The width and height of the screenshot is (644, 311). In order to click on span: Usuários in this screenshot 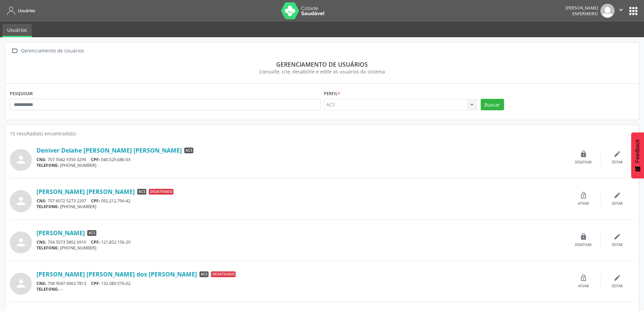, I will do `click(26, 10)`.